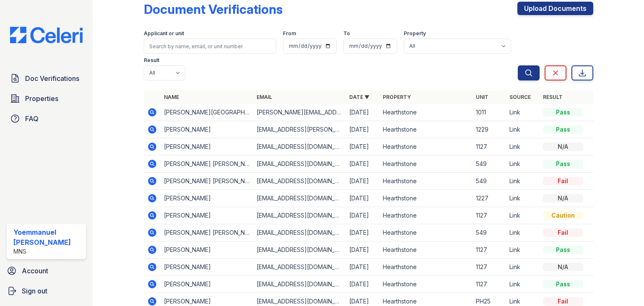  I want to click on a: Date ▼, so click(359, 97).